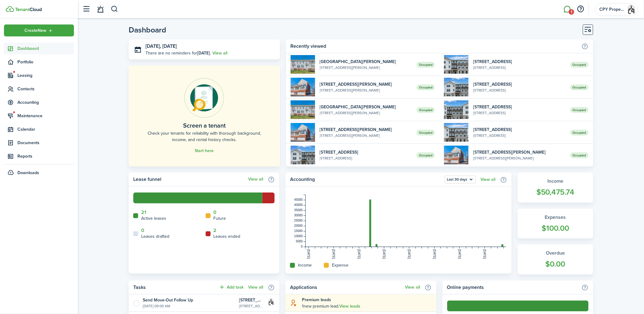 The width and height of the screenshot is (644, 314). I want to click on home-widget-title: Tasks, so click(174, 287).